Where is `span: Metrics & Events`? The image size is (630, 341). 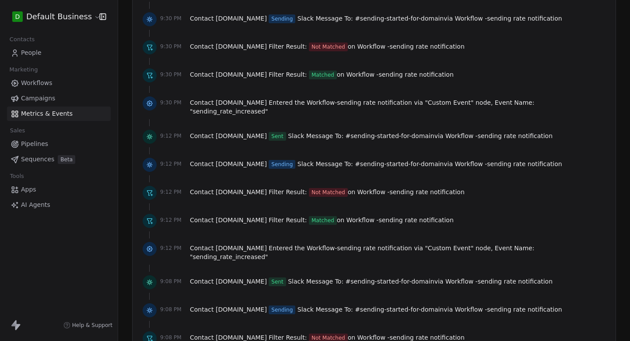
span: Metrics & Events is located at coordinates (47, 113).